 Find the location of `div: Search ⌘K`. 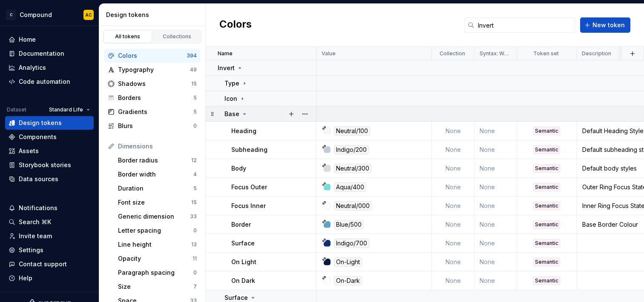

div: Search ⌘K is located at coordinates (35, 223).